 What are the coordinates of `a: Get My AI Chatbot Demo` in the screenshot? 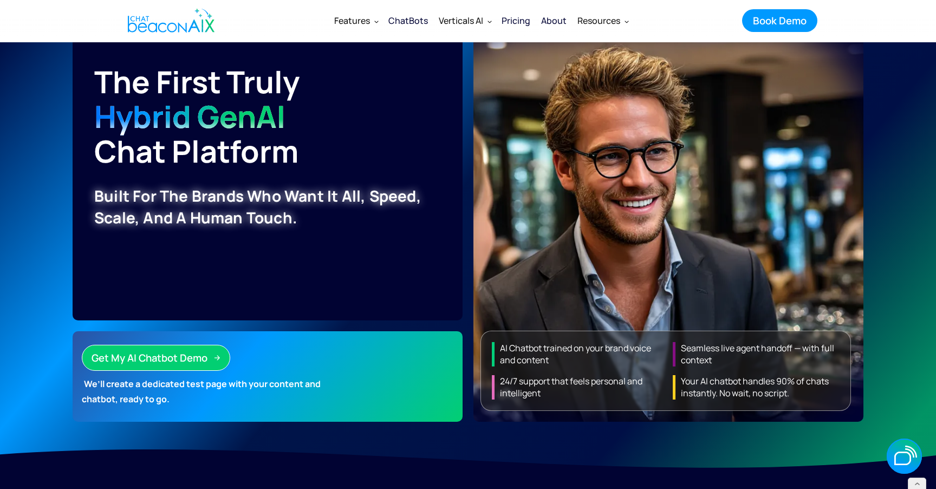 It's located at (156, 357).